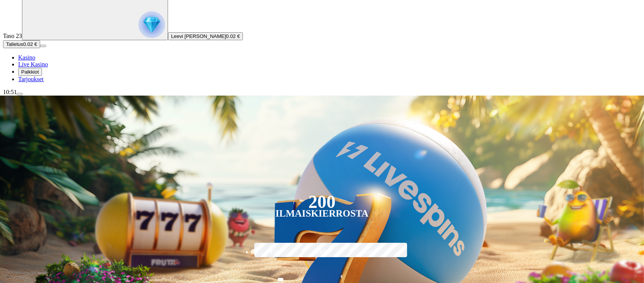 The width and height of the screenshot is (644, 283). What do you see at coordinates (33, 64) in the screenshot?
I see `span: Live Kasino` at bounding box center [33, 64].